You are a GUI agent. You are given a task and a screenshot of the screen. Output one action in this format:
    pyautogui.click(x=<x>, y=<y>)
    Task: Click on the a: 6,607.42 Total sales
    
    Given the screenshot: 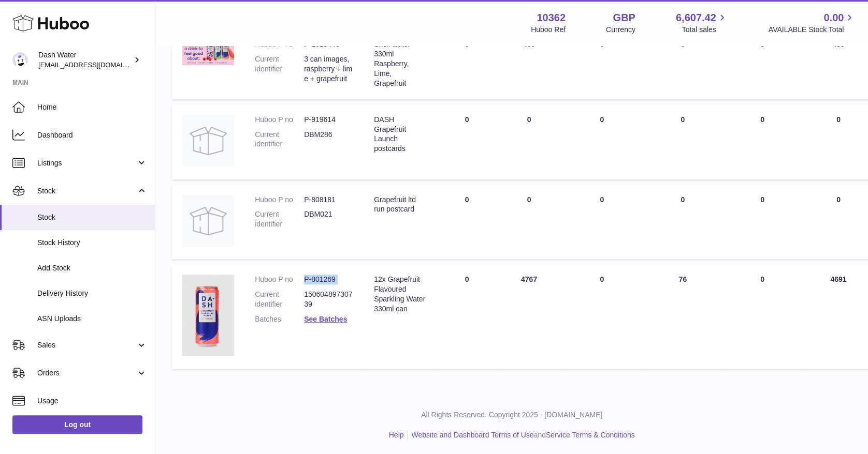 What is the action you would take?
    pyautogui.click(x=702, y=23)
    